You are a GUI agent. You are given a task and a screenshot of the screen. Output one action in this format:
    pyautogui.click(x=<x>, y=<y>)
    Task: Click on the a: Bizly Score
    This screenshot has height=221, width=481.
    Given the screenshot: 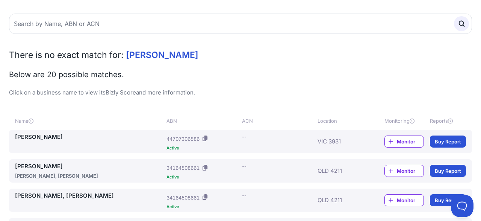 What is the action you would take?
    pyautogui.click(x=121, y=92)
    